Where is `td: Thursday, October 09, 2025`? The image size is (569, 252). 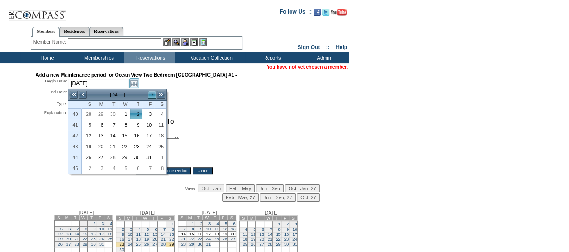
td: Thursday, October 09, 2025 is located at coordinates (136, 125).